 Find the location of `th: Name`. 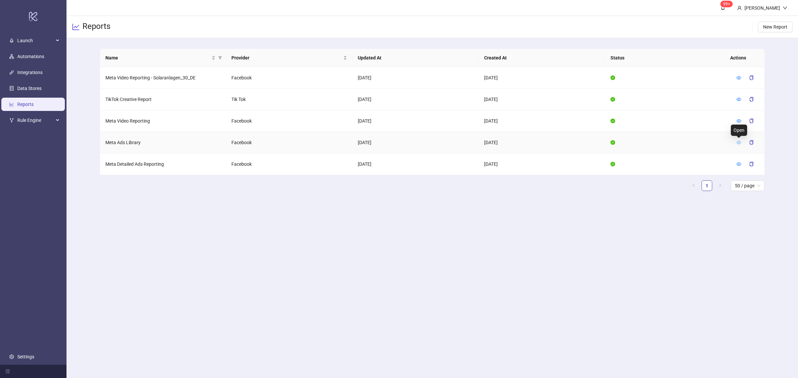

th: Name is located at coordinates (163, 58).